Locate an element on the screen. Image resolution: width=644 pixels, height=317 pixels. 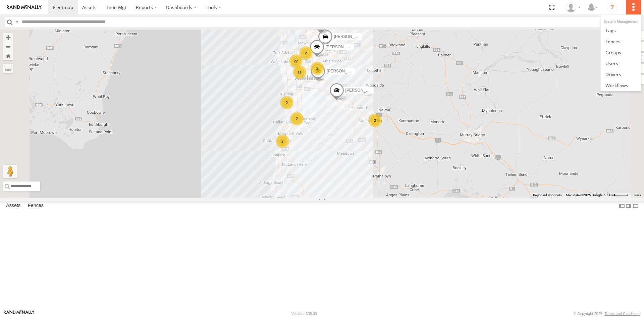
button: Keyboard shortcuts is located at coordinates (547, 195).